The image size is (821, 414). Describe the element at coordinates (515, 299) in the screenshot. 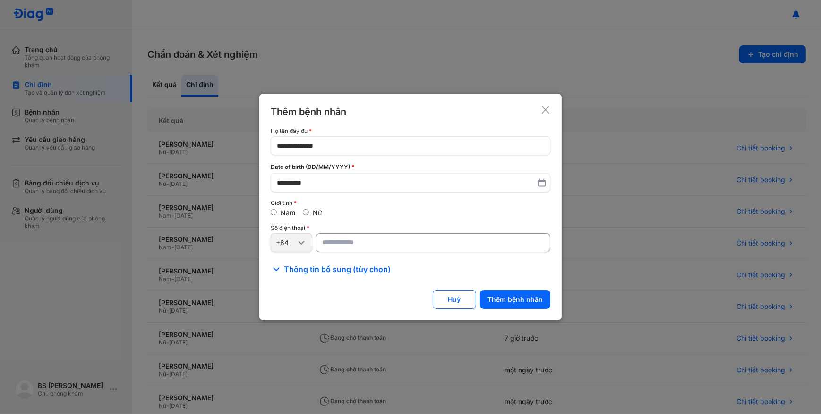

I see `button: Thêm bệnh nhân` at that location.